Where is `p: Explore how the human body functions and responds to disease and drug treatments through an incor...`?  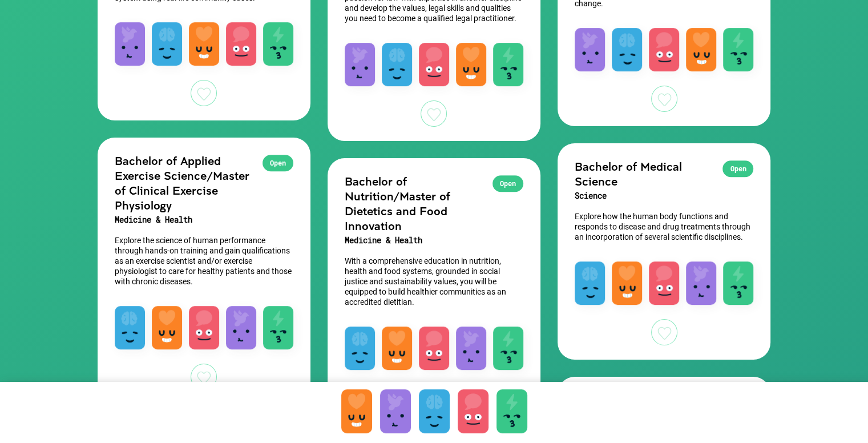
p: Explore how the human body functions and responds to disease and drug treatments through an incor... is located at coordinates (664, 226).